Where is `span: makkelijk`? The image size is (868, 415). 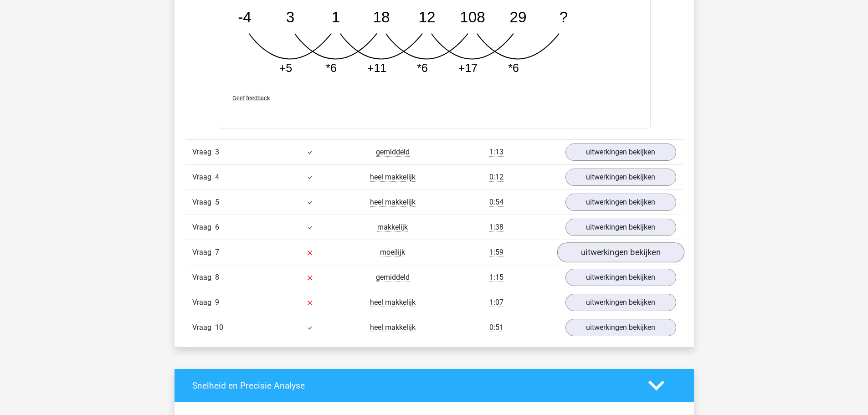 span: makkelijk is located at coordinates (392, 227).